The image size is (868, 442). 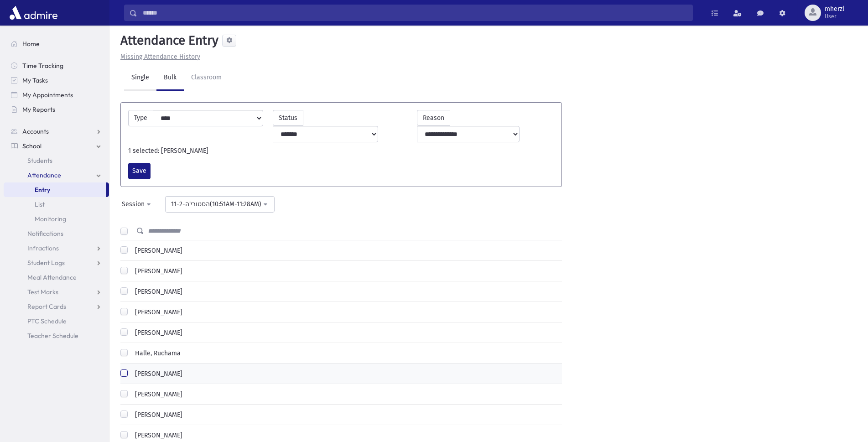 I want to click on span: My Tasks, so click(x=35, y=80).